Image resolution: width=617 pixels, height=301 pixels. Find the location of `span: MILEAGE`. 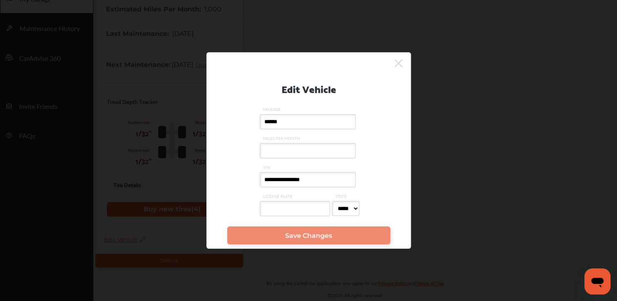

span: MILEAGE is located at coordinates (309, 109).